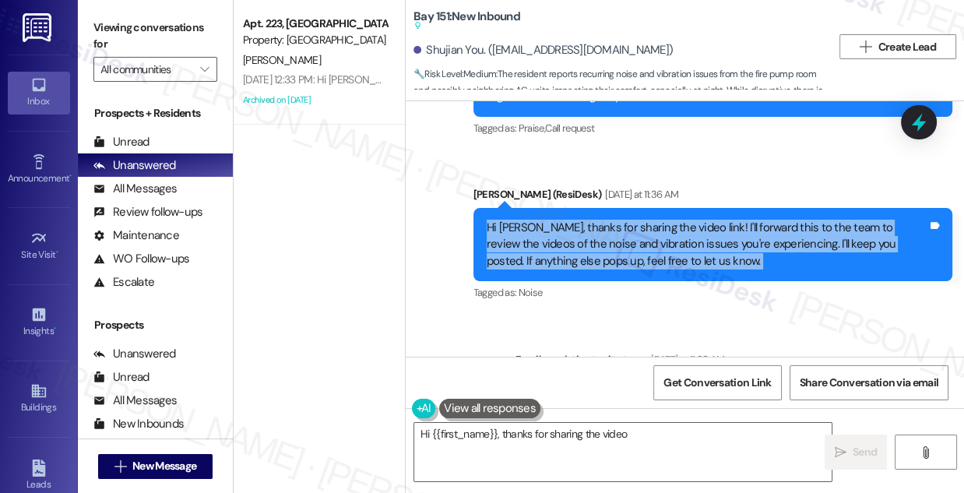 This screenshot has height=493, width=964. What do you see at coordinates (164, 465) in the screenshot?
I see `span: New Message` at bounding box center [164, 465].